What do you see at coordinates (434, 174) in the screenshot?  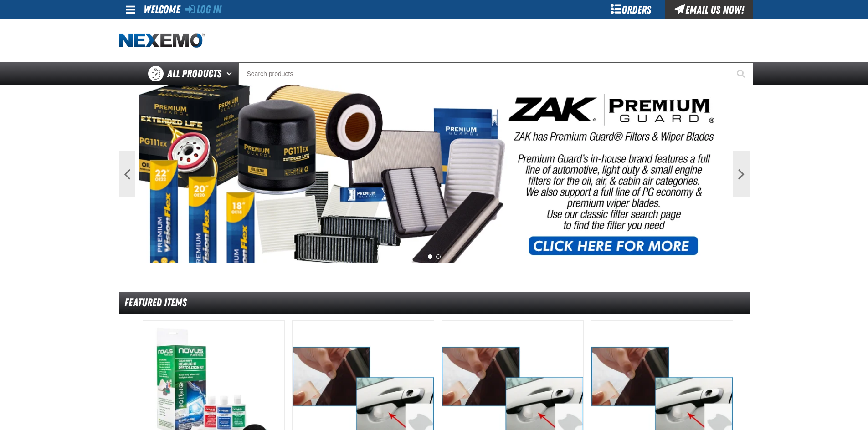 I see `a: PG Filters & Wipers` at bounding box center [434, 174].